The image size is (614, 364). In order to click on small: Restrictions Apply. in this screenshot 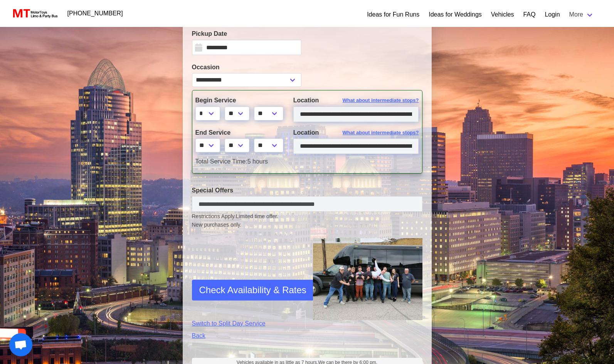, I will do `click(307, 221)`.